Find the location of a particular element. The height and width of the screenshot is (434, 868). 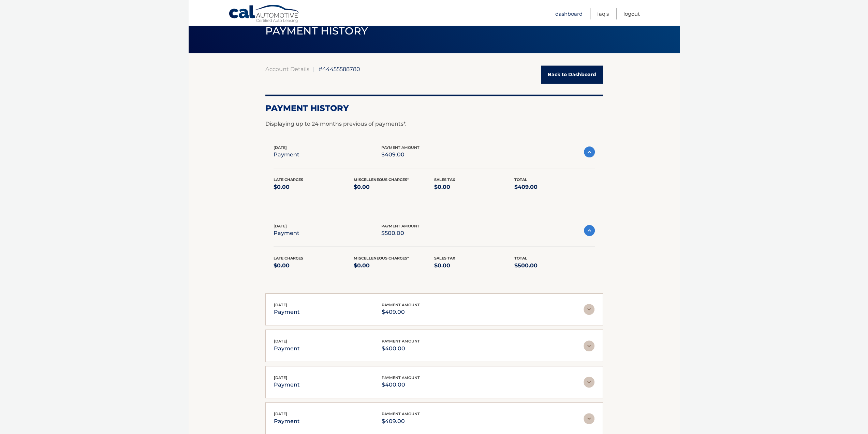

a: Dashboard is located at coordinates (569, 14).